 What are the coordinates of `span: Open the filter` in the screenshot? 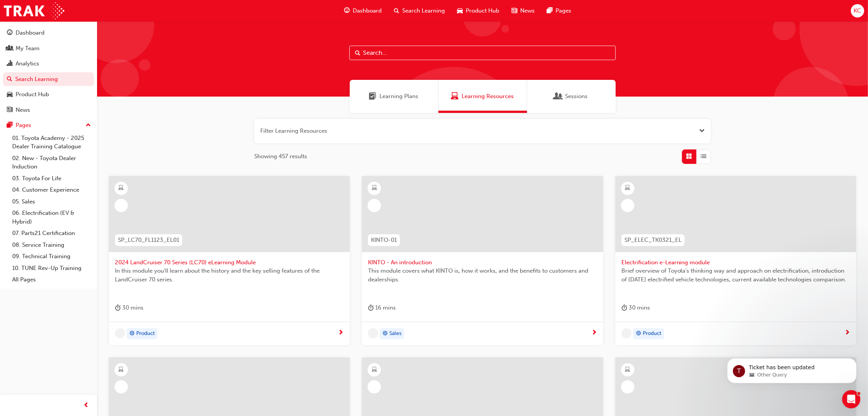 It's located at (702, 131).